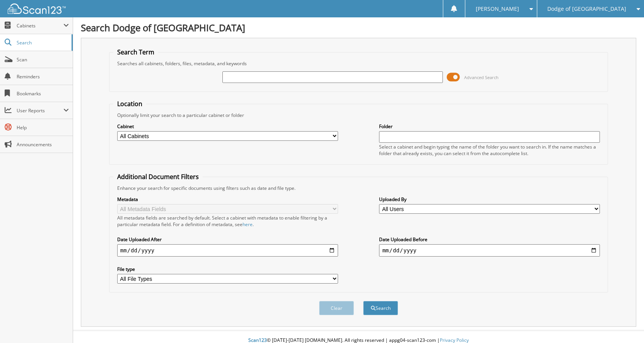  Describe the element at coordinates (489, 250) in the screenshot. I see `input: end` at that location.